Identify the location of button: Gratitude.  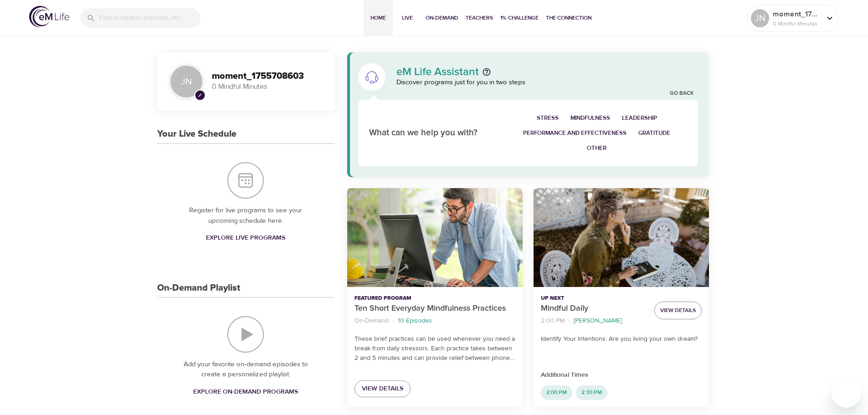
(654, 133).